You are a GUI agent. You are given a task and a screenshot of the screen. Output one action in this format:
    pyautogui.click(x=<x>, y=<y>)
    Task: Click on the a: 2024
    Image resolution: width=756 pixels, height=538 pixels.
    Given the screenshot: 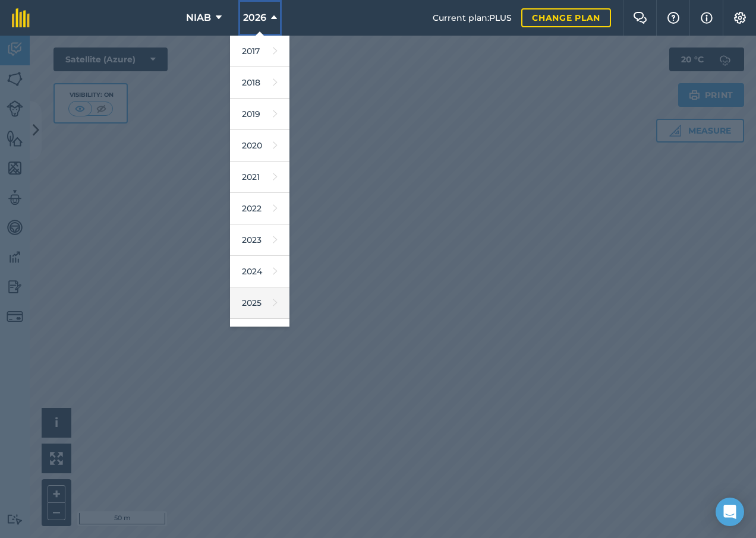 What is the action you would take?
    pyautogui.click(x=260, y=271)
    